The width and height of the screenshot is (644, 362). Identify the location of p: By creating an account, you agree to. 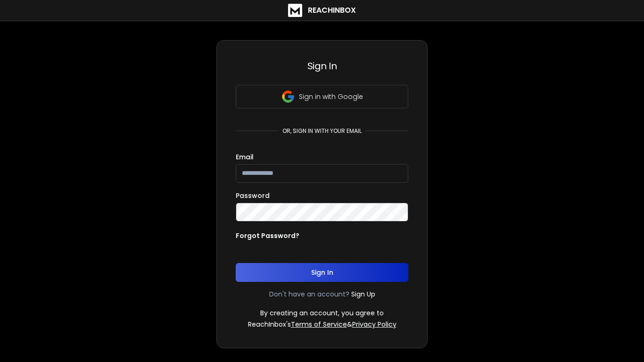
(322, 313).